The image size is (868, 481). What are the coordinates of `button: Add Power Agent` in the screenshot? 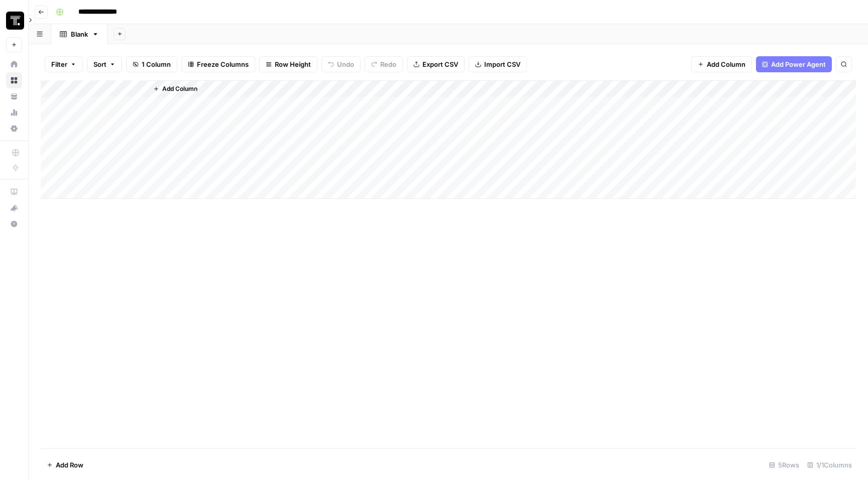 It's located at (794, 64).